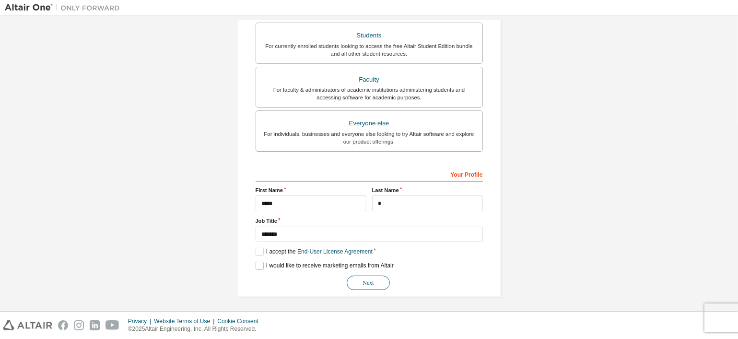 The height and width of the screenshot is (339, 738). What do you see at coordinates (335, 251) in the screenshot?
I see `a: End-User License Agreement` at bounding box center [335, 251].